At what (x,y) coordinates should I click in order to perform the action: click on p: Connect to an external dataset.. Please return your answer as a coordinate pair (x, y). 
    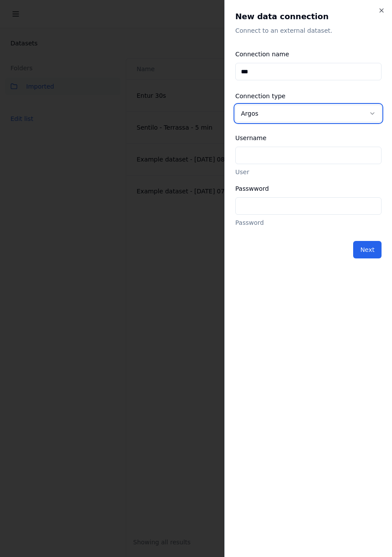
    Looking at the image, I should click on (308, 31).